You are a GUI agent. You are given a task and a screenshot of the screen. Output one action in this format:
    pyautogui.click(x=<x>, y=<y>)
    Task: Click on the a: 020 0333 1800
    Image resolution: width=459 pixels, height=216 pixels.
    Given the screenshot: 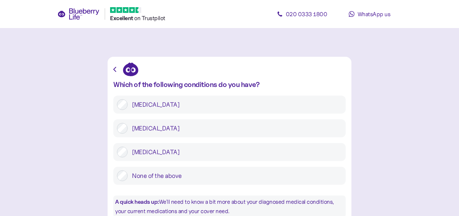 What is the action you would take?
    pyautogui.click(x=302, y=14)
    